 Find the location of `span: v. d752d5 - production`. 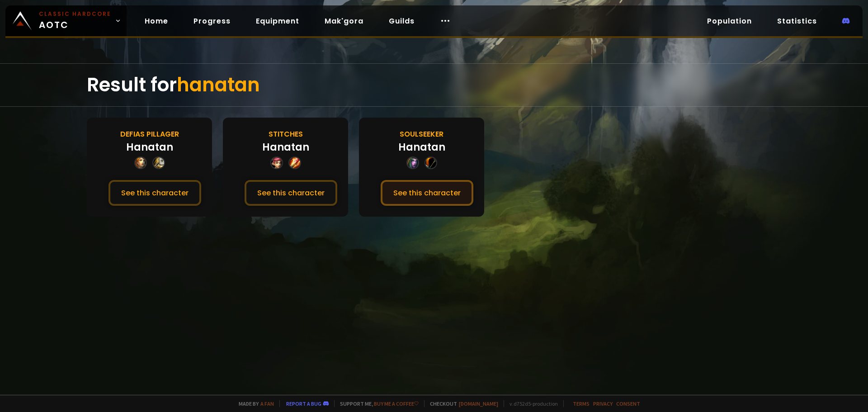

span: v. d752d5 - production is located at coordinates (530, 404).